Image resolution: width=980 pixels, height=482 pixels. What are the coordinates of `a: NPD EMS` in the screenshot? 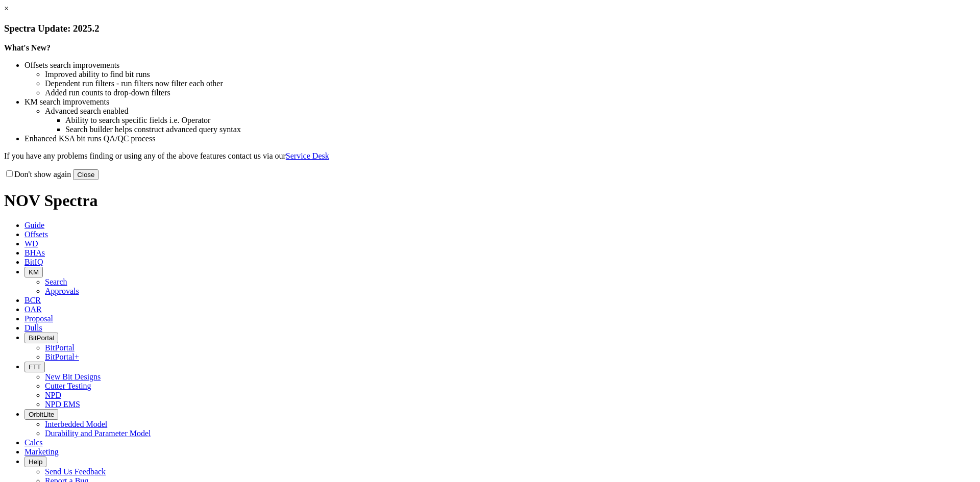 It's located at (62, 404).